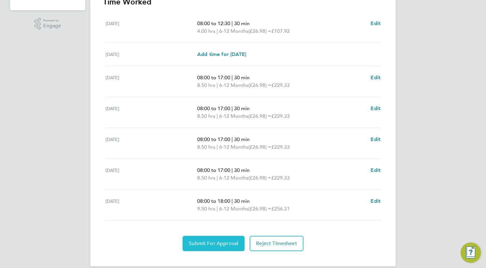 This screenshot has height=268, width=486. Describe the element at coordinates (214, 23) in the screenshot. I see `span: 08:00 to 12:30` at that location.